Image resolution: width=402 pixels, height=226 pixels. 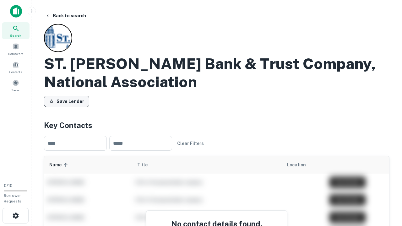 What do you see at coordinates (66, 16) in the screenshot?
I see `button: Back to search` at bounding box center [66, 16].